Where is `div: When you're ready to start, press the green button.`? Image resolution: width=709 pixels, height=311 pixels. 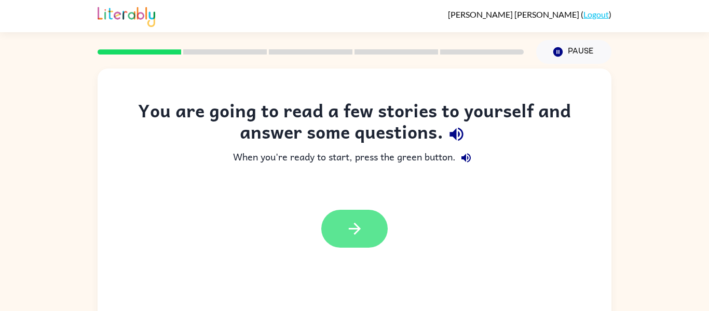
div: When you're ready to start, press the green button. is located at coordinates (354, 158).